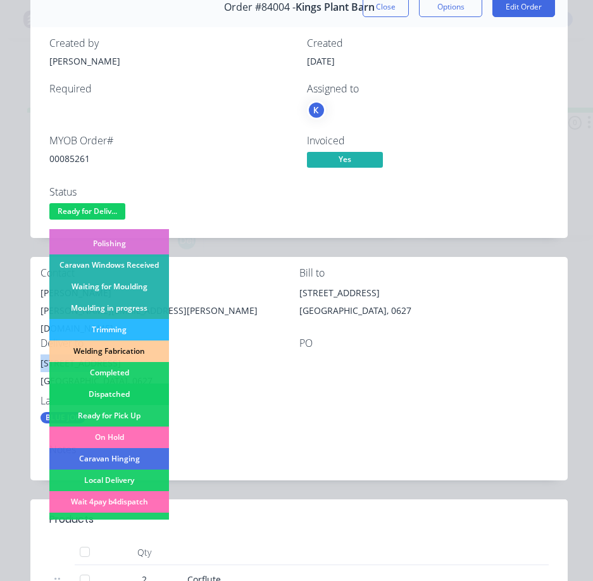  What do you see at coordinates (428, 343) in the screenshot?
I see `div: PO` at bounding box center [428, 343].